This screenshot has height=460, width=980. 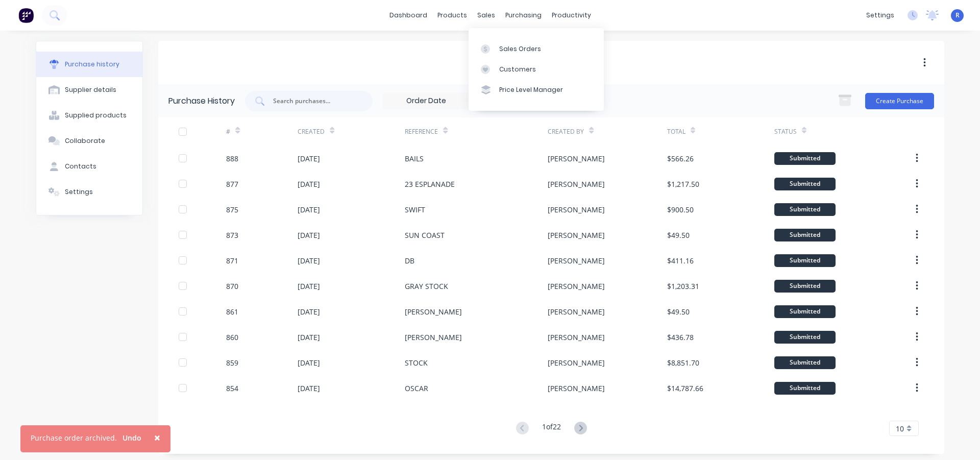 I want to click on div: 871, so click(x=233, y=261).